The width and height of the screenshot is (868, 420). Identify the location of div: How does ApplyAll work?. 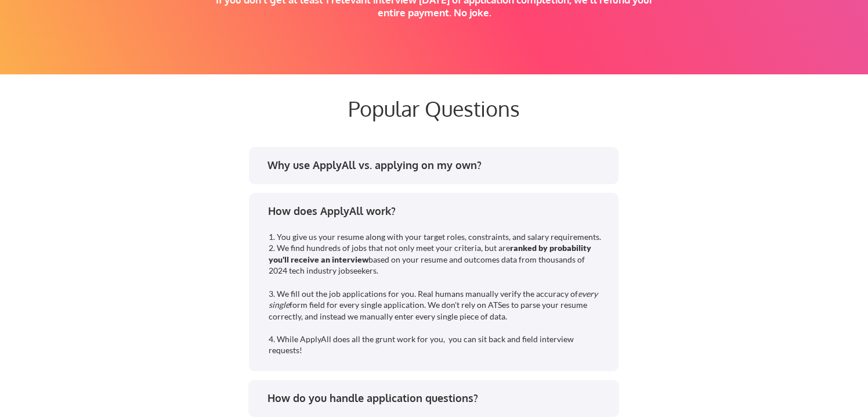
(438, 211).